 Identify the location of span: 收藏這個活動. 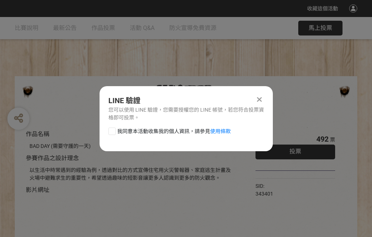
(323, 8).